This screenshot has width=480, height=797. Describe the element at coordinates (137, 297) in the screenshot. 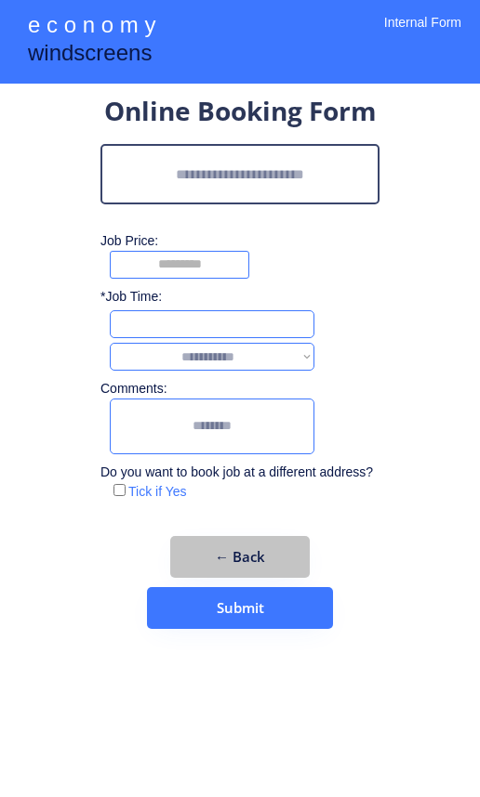

I see `div: *Job Time:` at that location.